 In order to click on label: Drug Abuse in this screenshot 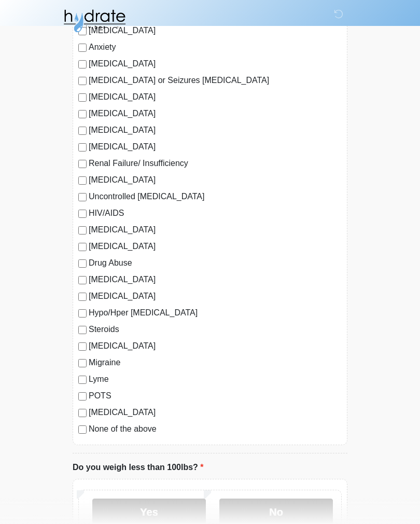, I will do `click(215, 263)`.